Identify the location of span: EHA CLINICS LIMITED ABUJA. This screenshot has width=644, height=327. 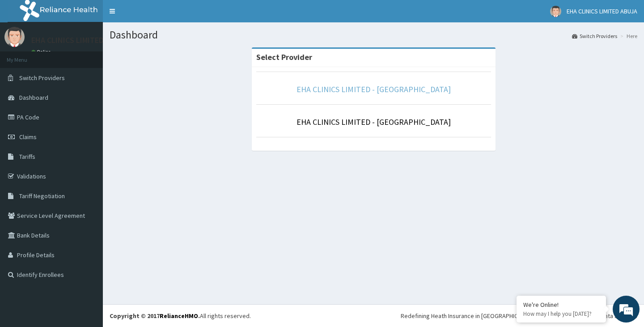
(602, 11).